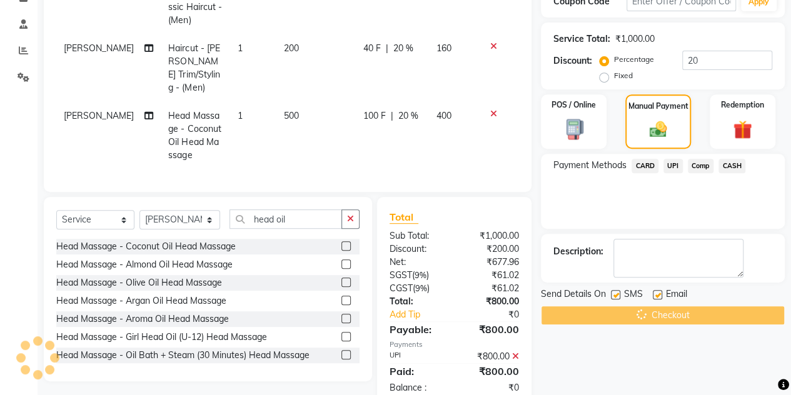 The width and height of the screenshot is (791, 395). I want to click on span: CASH, so click(732, 166).